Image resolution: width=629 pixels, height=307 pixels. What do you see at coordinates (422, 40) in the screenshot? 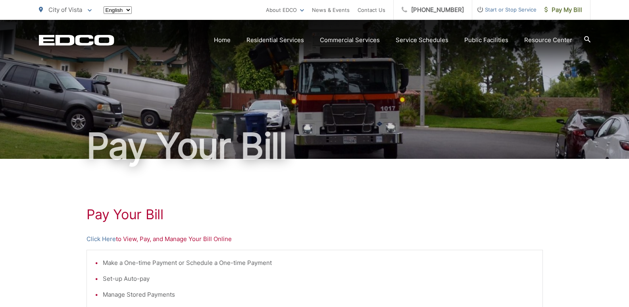
I see `a: Service Schedules` at bounding box center [422, 40].